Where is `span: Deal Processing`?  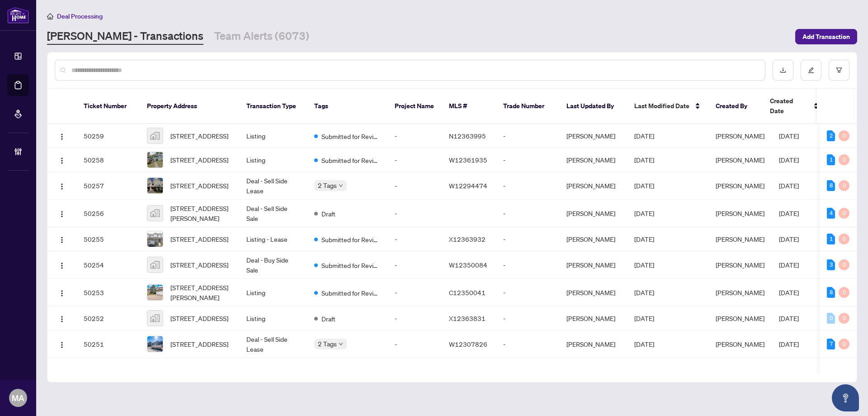 span: Deal Processing is located at coordinates (80, 17).